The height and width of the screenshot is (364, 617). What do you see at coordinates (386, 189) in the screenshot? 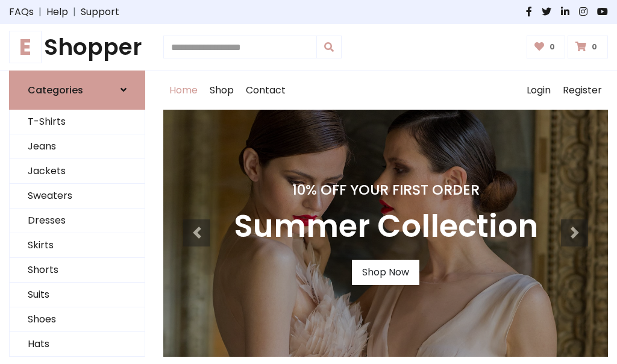
I see `h4: 10% Off Your First Order` at bounding box center [386, 189].